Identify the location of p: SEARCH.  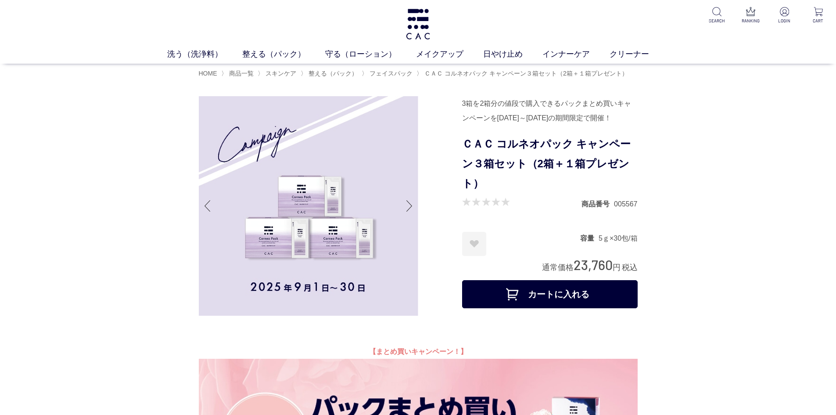
(717, 21).